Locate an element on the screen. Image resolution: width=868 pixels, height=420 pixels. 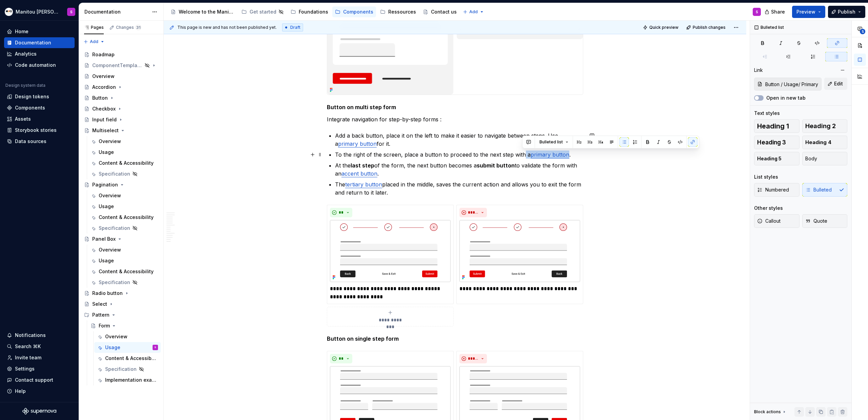
div: Radio button is located at coordinates (108, 293).